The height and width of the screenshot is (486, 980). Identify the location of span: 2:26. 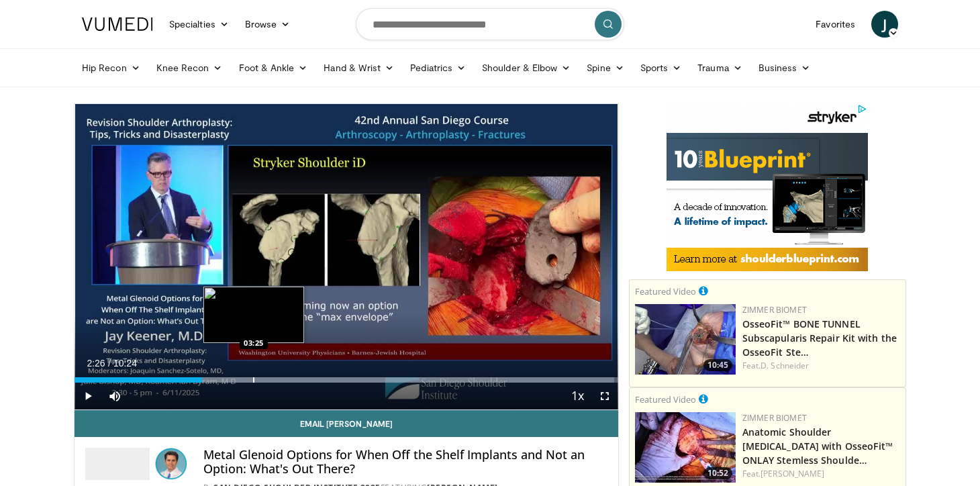
(95, 363).